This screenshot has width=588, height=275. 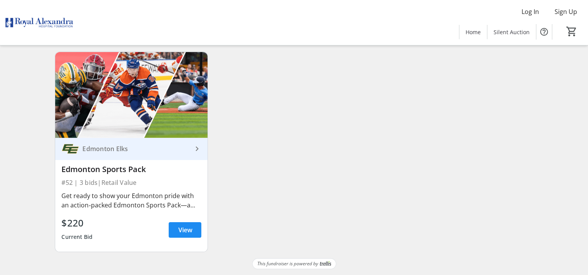 I want to click on mat-icon: keyboard_arrow_right, so click(x=196, y=149).